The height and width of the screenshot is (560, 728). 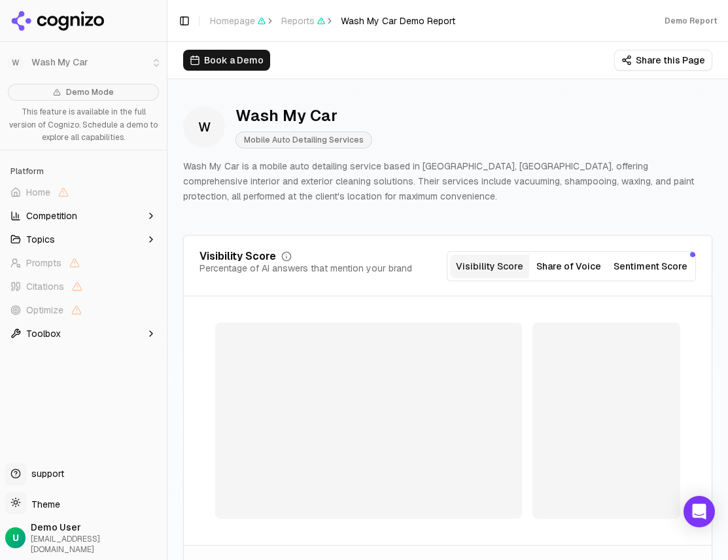 What do you see at coordinates (16, 537) in the screenshot?
I see `span: U` at bounding box center [16, 537].